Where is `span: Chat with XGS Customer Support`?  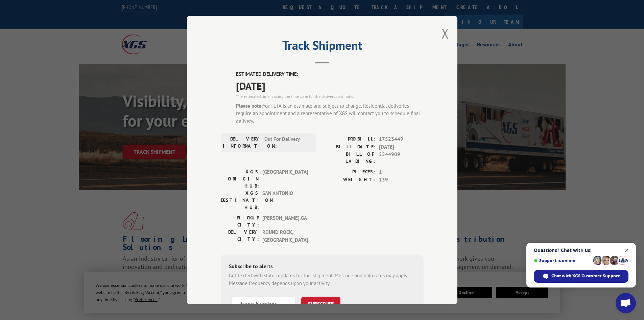 span: Chat with XGS Customer Support is located at coordinates (585, 276).